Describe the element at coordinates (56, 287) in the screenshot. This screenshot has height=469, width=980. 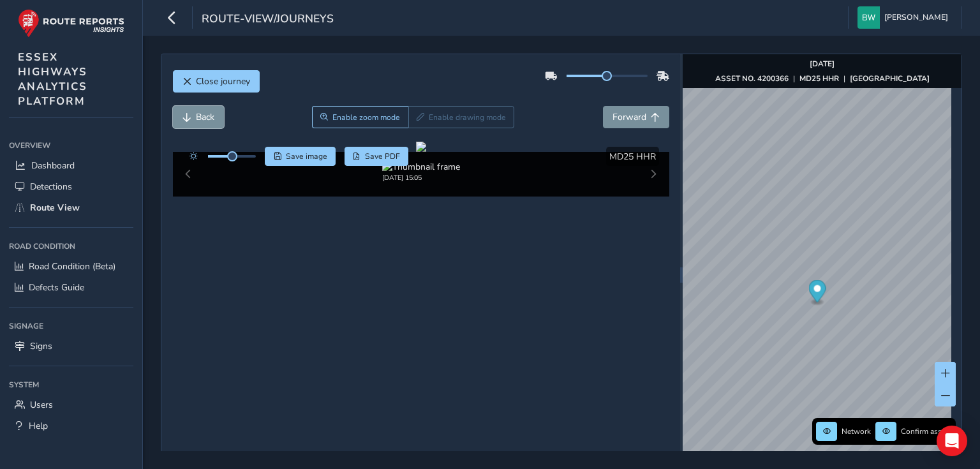
I see `span: Defects Guide` at that location.